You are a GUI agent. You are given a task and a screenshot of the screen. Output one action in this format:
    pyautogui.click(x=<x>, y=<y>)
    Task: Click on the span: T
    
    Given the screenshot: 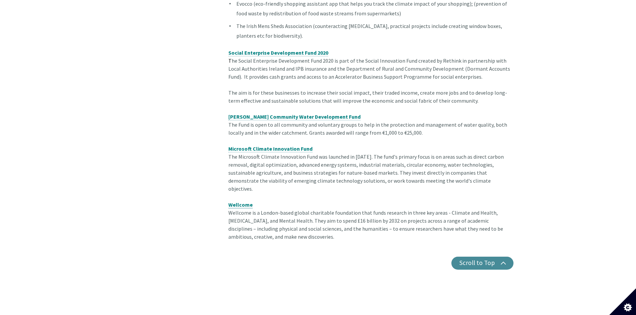 What is the action you would take?
    pyautogui.click(x=230, y=61)
    